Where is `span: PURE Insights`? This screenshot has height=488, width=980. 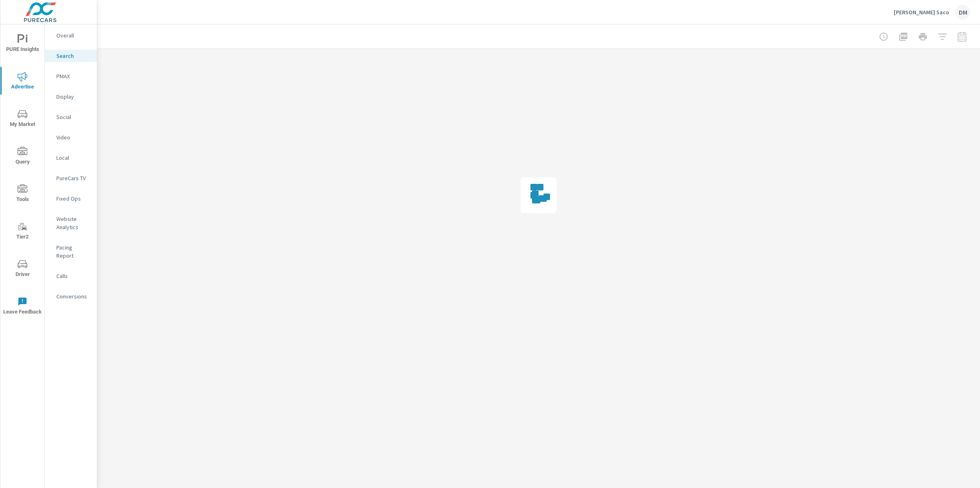
span: PURE Insights is located at coordinates (23, 44).